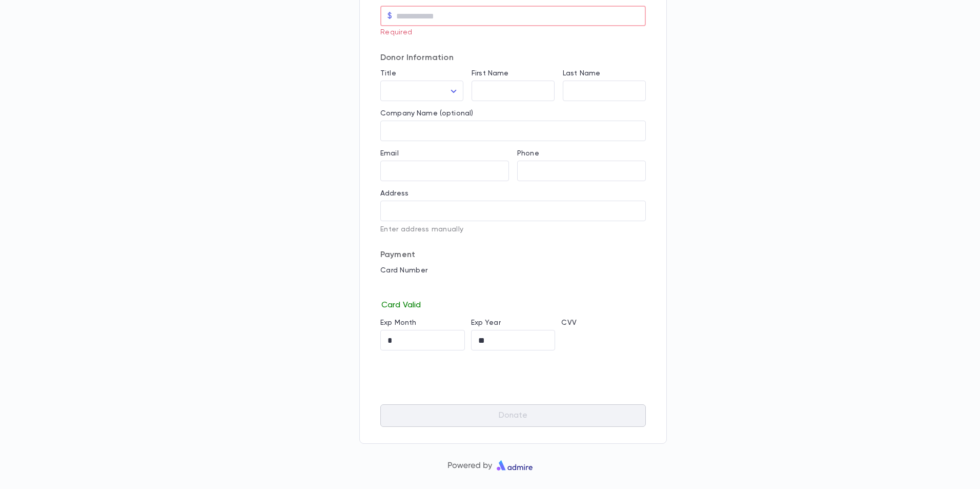 The image size is (980, 489). Describe the element at coordinates (390, 154) in the screenshot. I see `label: Email` at that location.